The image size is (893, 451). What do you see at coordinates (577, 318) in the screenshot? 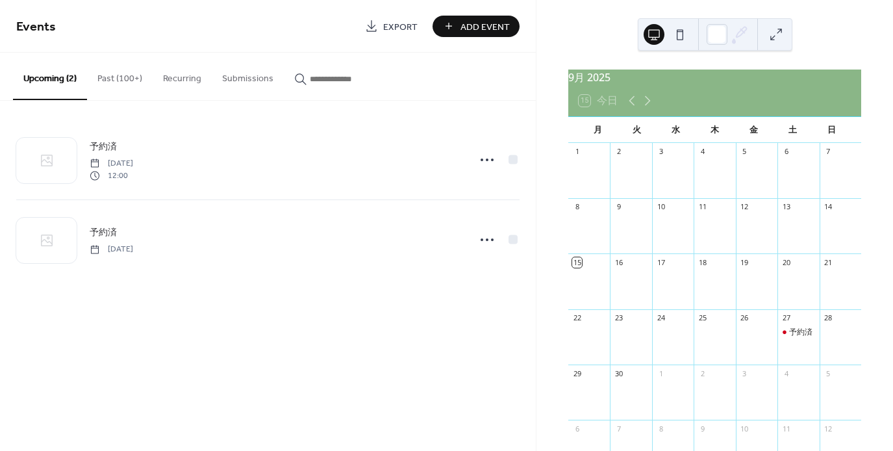
I see `div: 22` at bounding box center [577, 318].